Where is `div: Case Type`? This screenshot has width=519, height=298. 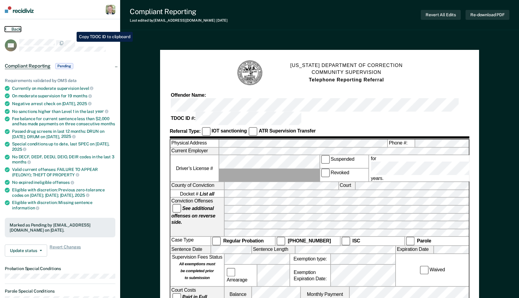
div: Case Type is located at coordinates (190, 241).